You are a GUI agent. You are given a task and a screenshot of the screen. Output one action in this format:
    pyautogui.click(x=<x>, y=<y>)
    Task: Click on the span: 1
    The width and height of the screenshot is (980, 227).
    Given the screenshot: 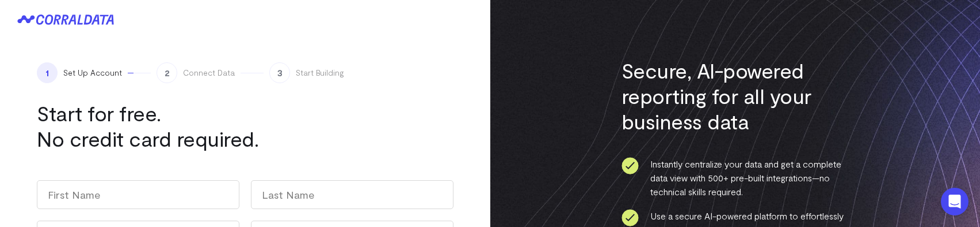 What is the action you would take?
    pyautogui.click(x=47, y=73)
    